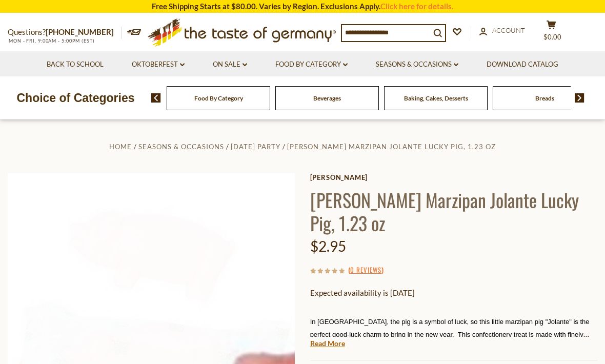  I want to click on a: 0 Reviews, so click(366, 270).